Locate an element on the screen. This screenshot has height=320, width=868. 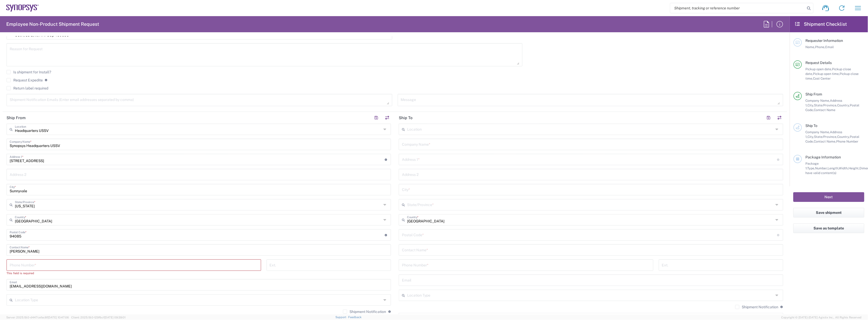
button: Next is located at coordinates (829, 197).